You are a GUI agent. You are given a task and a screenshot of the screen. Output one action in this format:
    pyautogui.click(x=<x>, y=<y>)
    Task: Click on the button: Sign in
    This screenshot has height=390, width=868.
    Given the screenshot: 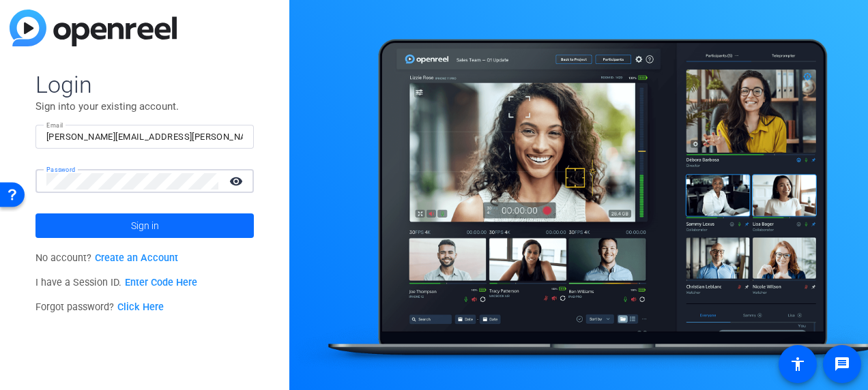 What is the action you would take?
    pyautogui.click(x=145, y=226)
    